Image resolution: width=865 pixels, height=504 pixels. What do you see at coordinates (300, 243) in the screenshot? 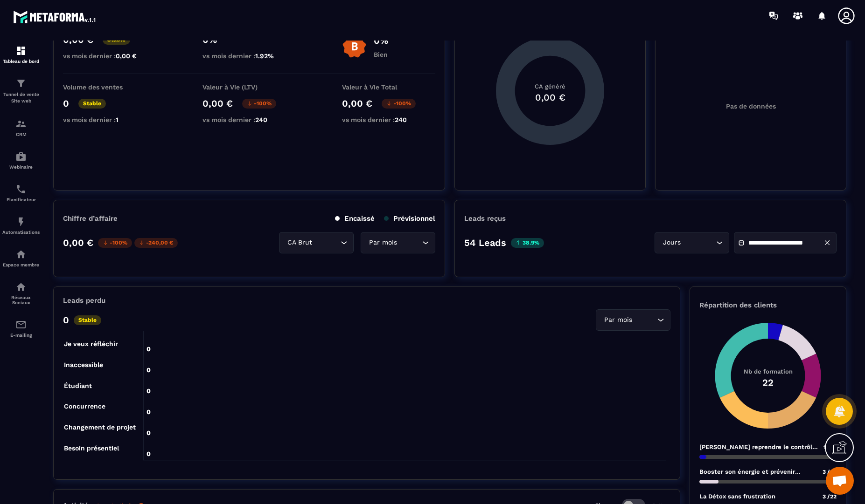
I see `span: CA Brut` at bounding box center [300, 243].